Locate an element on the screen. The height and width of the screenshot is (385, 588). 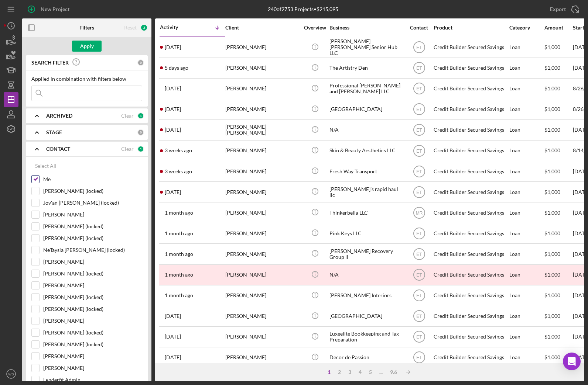
div: N/A is located at coordinates (366, 275).